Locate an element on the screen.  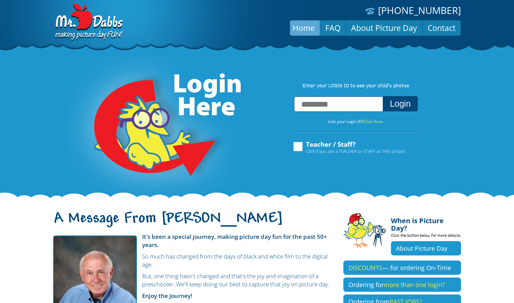
p: Lost your Login ID? is located at coordinates (356, 122).